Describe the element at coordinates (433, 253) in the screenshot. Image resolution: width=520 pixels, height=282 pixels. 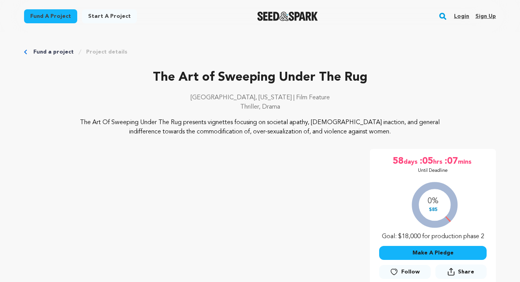
I see `button: Make A Pledge` at that location.